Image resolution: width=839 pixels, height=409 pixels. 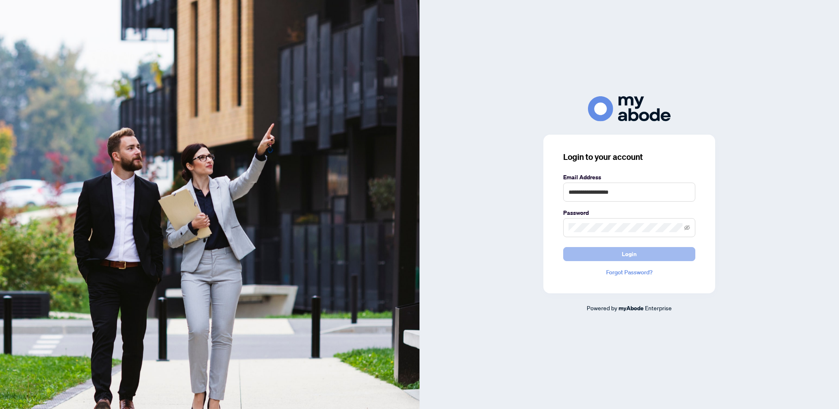 I want to click on label: Email Address, so click(x=629, y=177).